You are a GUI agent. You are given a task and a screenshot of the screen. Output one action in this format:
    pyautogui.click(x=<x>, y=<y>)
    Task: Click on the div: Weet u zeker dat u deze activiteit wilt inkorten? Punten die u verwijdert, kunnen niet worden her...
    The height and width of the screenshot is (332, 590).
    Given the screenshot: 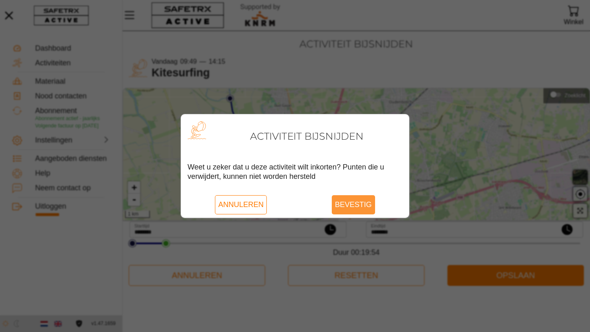 What is the action you would take?
    pyautogui.click(x=295, y=174)
    